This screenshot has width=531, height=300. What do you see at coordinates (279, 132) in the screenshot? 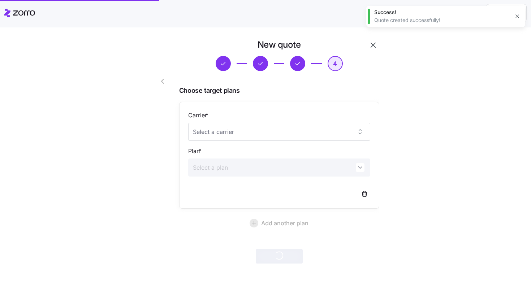
I see `input: Select a carrier` at bounding box center [279, 132].